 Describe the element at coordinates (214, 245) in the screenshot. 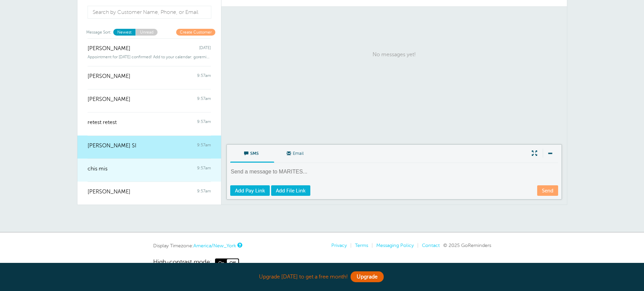

I see `a: America/New_York` at that location.